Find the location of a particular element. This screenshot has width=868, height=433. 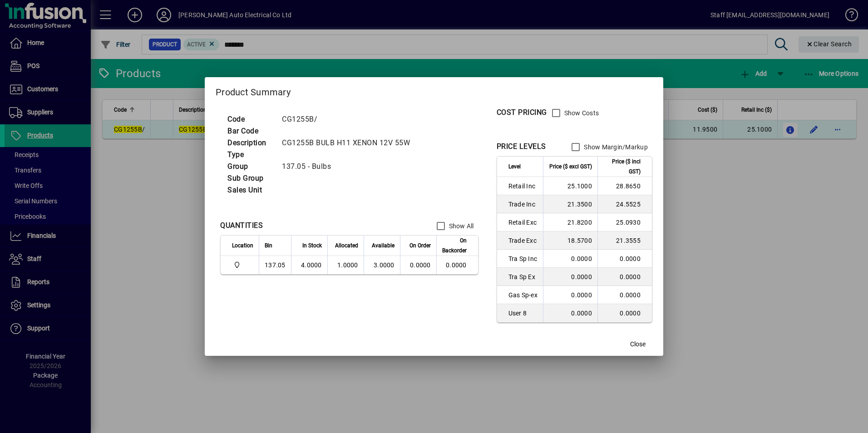

td: 3.0000 is located at coordinates (381, 265).